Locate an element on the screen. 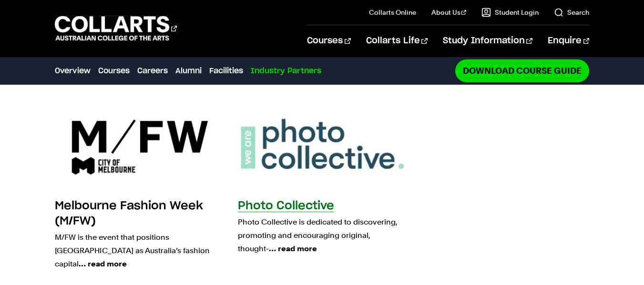 The height and width of the screenshot is (285, 644). a: Alumni is located at coordinates (189, 71).